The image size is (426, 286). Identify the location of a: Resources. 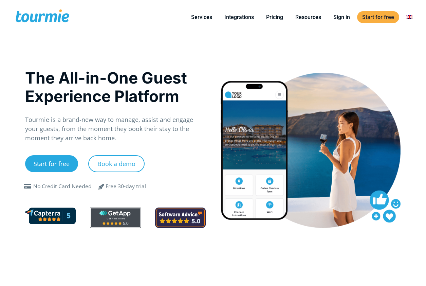
(308, 17).